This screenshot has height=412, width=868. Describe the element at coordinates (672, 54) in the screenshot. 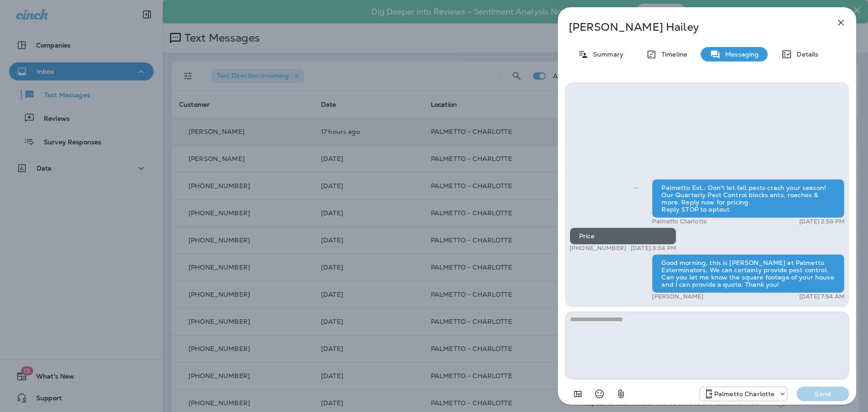

I see `p: Timeline` at that location.